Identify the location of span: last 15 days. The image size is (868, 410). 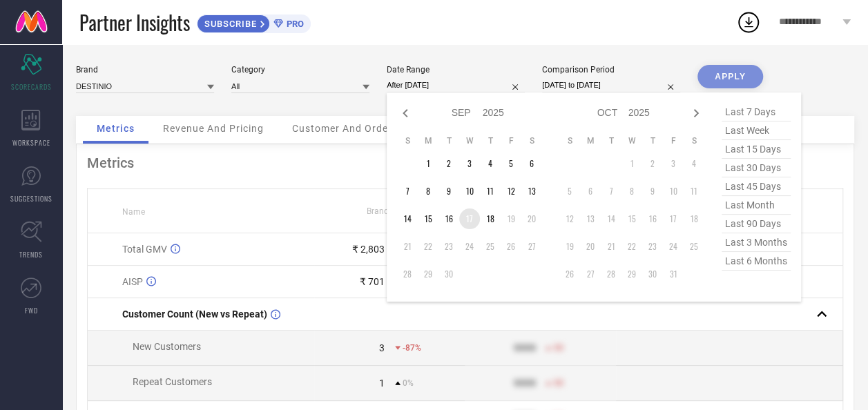
(756, 149).